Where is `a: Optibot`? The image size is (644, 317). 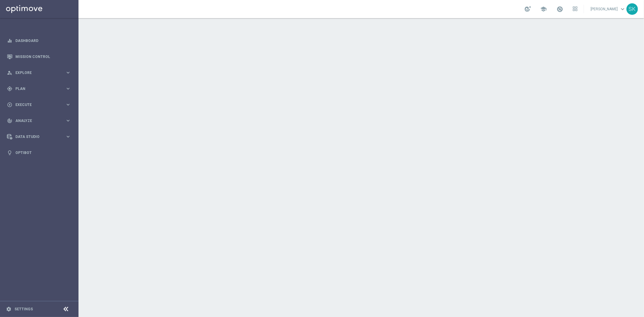
a: Optibot is located at coordinates (43, 152).